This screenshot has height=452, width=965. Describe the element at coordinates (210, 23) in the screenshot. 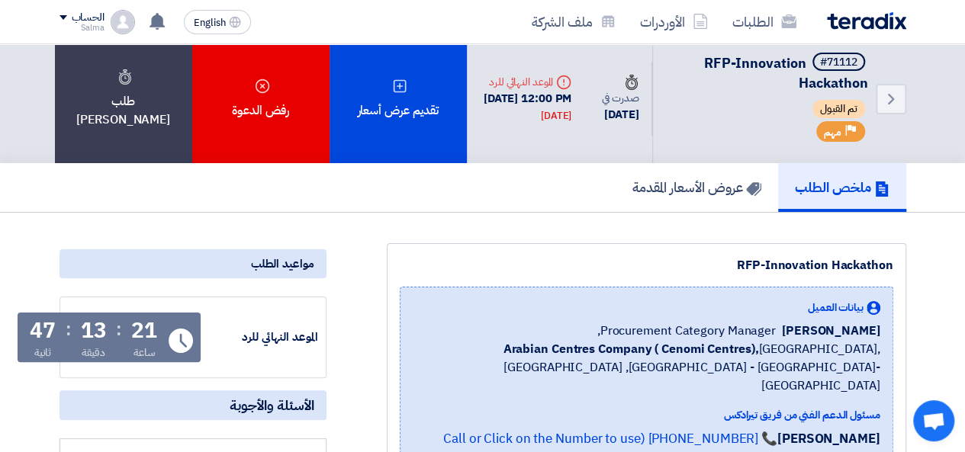

I see `span: English` at that location.